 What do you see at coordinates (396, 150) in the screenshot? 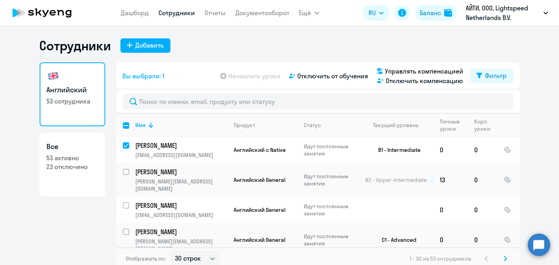
I see `td: B1 - Intermediate` at bounding box center [396, 150].